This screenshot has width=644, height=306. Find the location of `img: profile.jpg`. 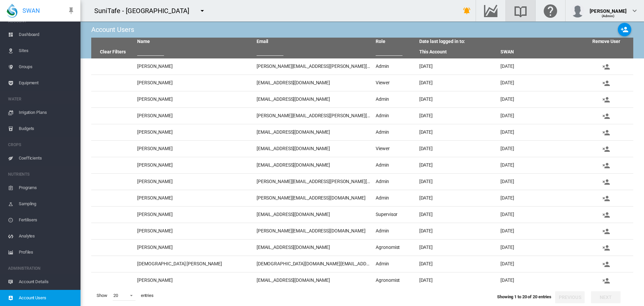

img: profile.jpg is located at coordinates (578, 11).